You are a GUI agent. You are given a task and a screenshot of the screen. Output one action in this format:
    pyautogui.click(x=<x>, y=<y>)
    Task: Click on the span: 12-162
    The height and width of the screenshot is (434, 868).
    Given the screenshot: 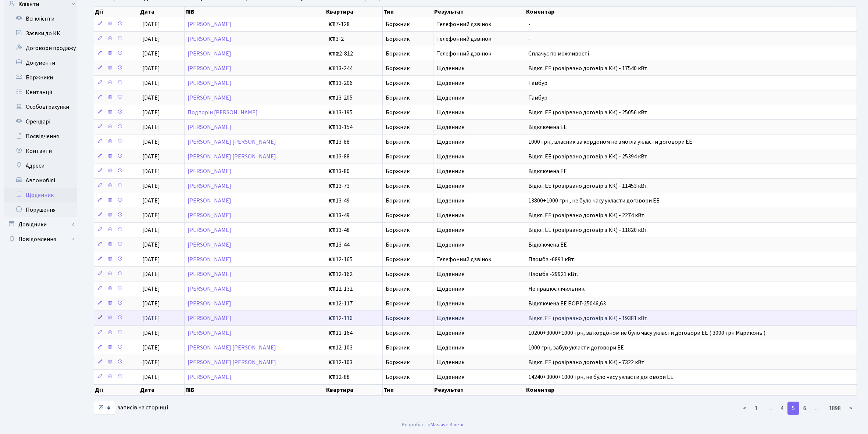 What is the action you would take?
    pyautogui.click(x=354, y=274)
    